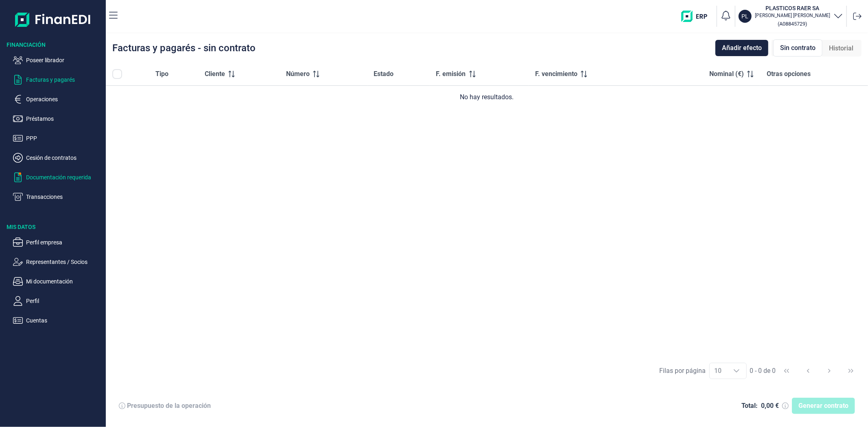 This screenshot has height=427, width=868. What do you see at coordinates (841, 49) in the screenshot?
I see `span: Historial` at bounding box center [841, 49].